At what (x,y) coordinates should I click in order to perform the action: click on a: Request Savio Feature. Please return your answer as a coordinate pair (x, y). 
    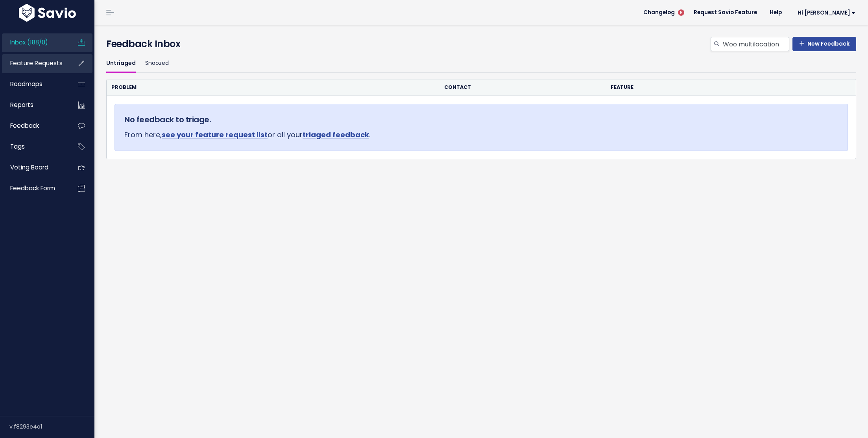
    Looking at the image, I should click on (725, 12).